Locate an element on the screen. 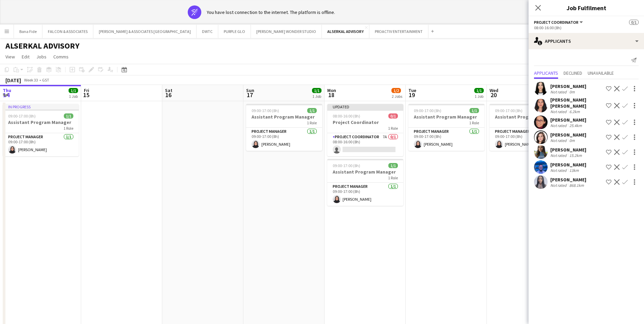  span: Edit is located at coordinates (26, 57).